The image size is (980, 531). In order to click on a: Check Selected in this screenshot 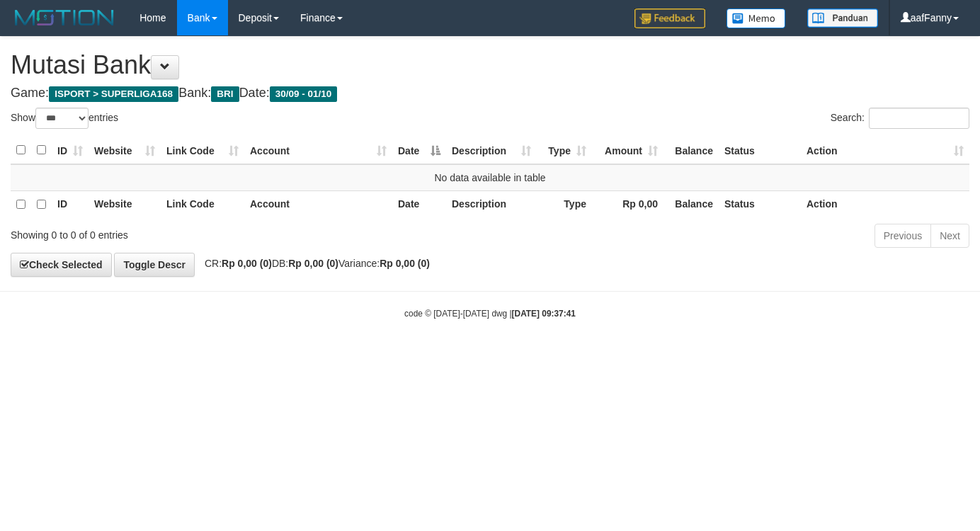, I will do `click(61, 265)`.